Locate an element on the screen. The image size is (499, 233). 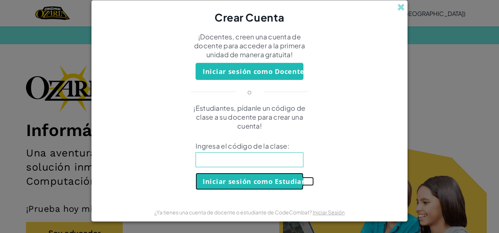
p: o is located at coordinates (250, 92).